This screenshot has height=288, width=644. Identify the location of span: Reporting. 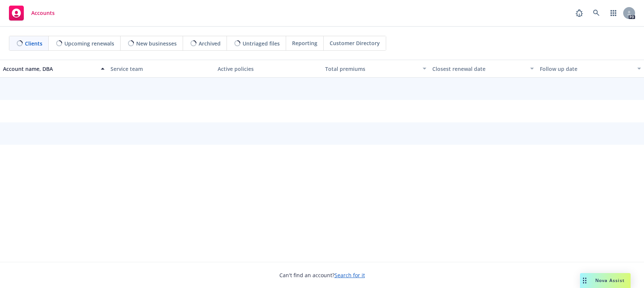
(305, 43).